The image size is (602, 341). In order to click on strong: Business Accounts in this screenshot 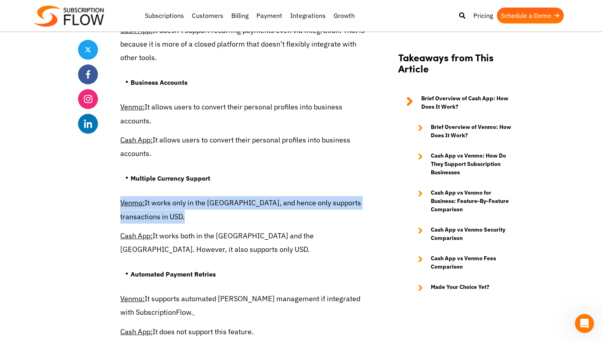, I will do `click(159, 82)`.